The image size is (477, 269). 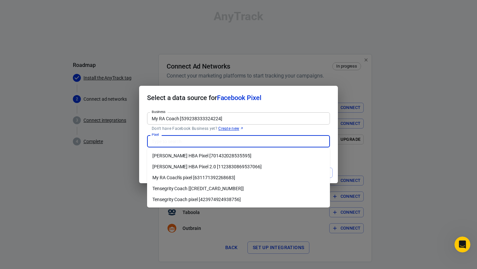 I want to click on li: Tensegrity Coach pixel [423974924938756], so click(x=239, y=199).